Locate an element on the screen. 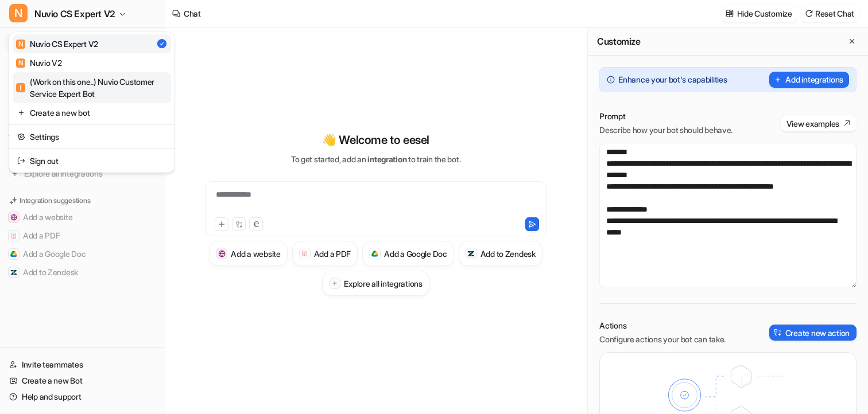  a: Create a new bot is located at coordinates (92, 113).